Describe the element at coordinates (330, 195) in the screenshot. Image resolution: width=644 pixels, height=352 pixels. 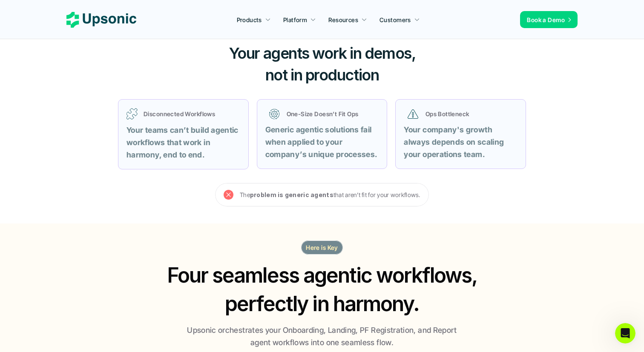
I see `p: The that aren’t fit for your workflows.` at that location.